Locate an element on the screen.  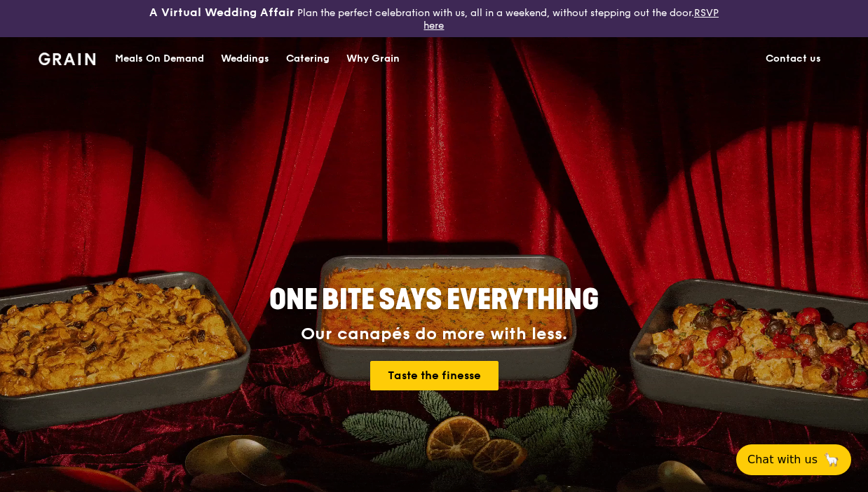
a: Contact us is located at coordinates (794, 59).